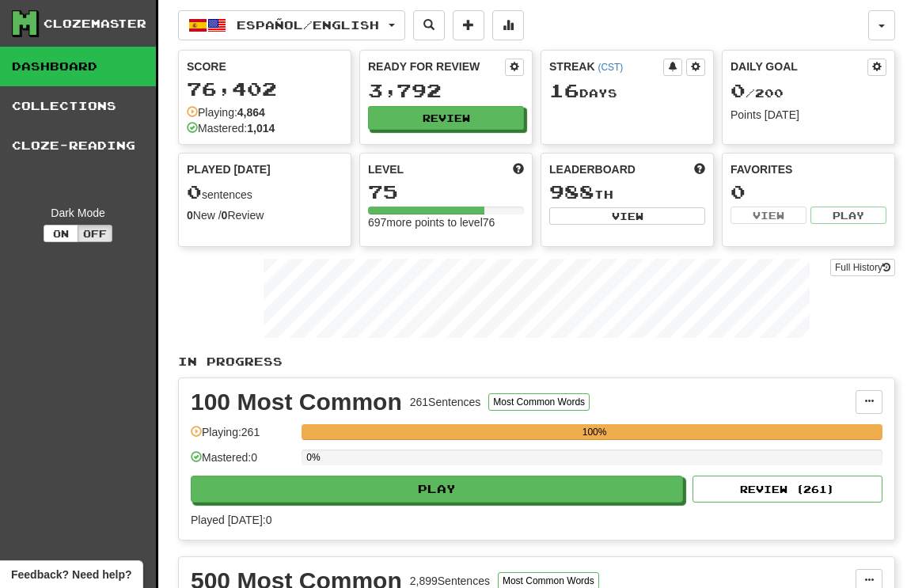 This screenshot has width=907, height=588. Describe the element at coordinates (798, 67) in the screenshot. I see `div: Daily Goal` at that location.